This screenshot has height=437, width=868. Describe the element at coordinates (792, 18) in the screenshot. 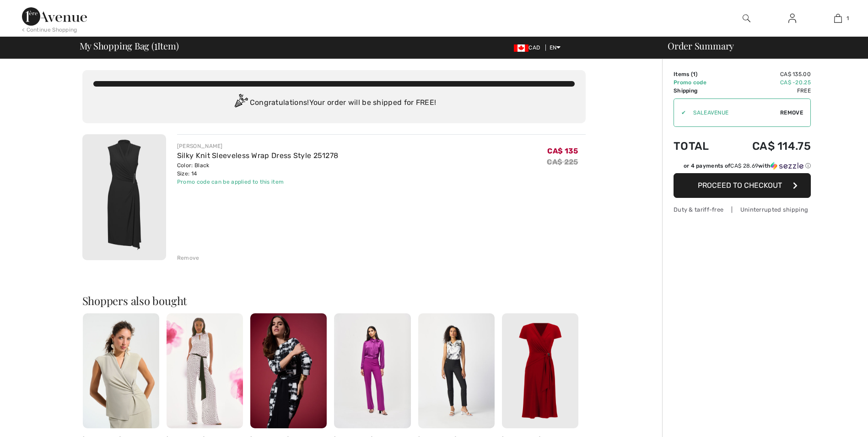

I see `img: My Info` at that location.